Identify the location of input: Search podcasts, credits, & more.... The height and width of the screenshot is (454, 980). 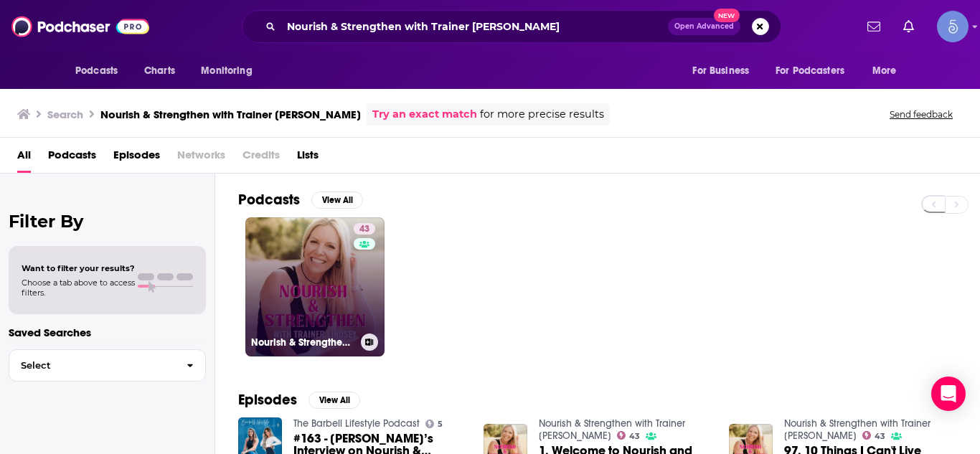
(474, 27).